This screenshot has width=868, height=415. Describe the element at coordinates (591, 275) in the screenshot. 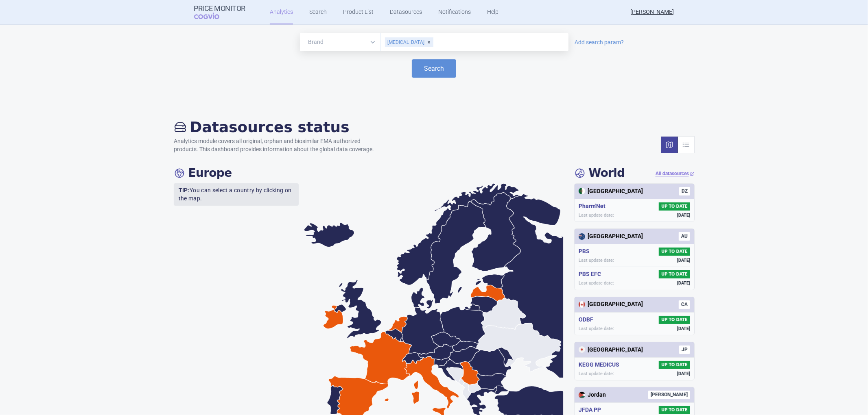

I see `h5: PBS EFC` at that location.